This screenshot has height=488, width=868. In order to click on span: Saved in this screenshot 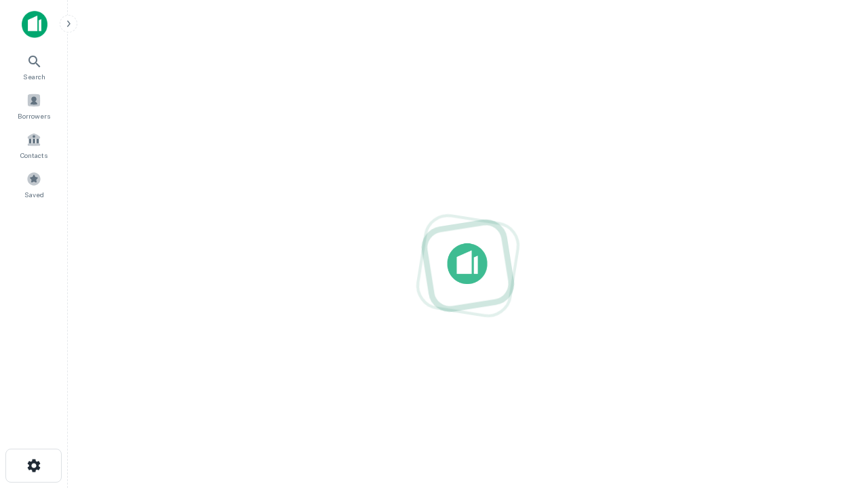, I will do `click(34, 194)`.